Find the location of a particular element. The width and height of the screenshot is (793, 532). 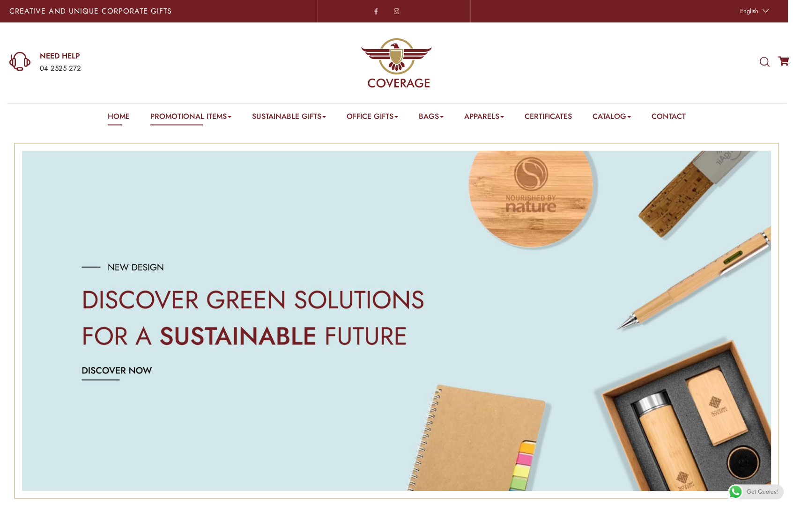

a: Sustainable Gifts is located at coordinates (289, 118).